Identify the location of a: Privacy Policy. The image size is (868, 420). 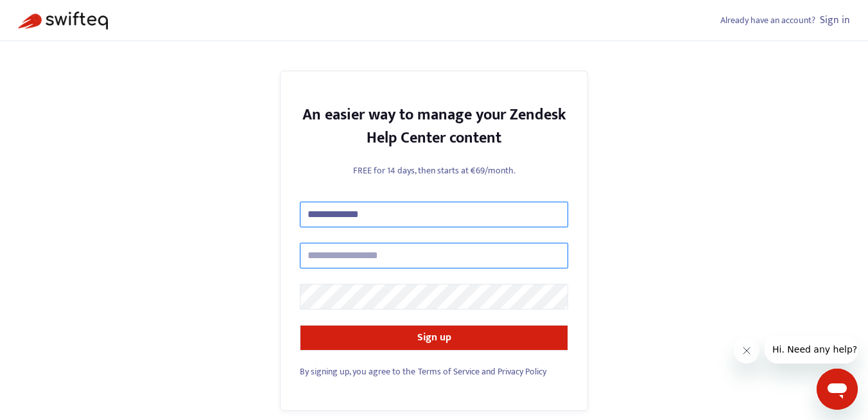
(522, 371).